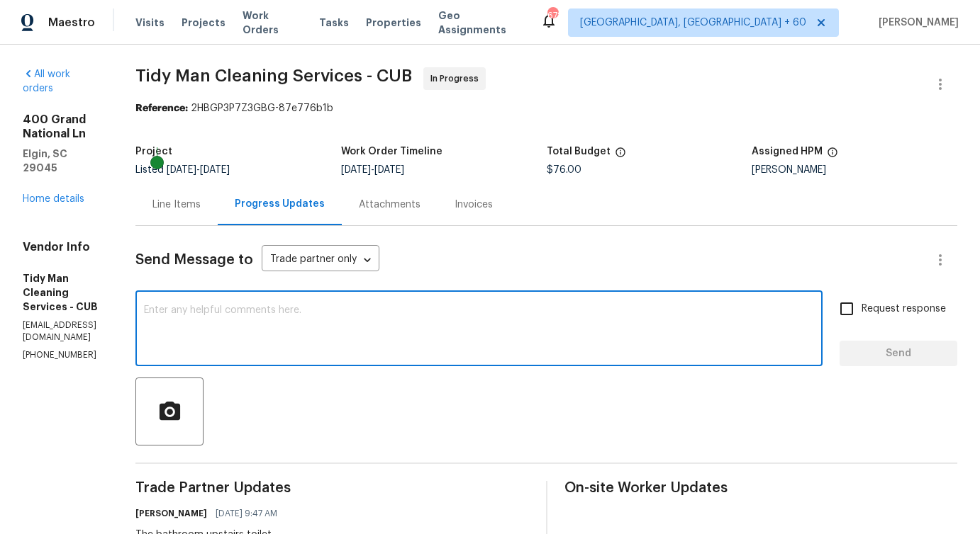  I want to click on div: 2HBGP3P7Z3GBG-87e776b1b, so click(546, 108).